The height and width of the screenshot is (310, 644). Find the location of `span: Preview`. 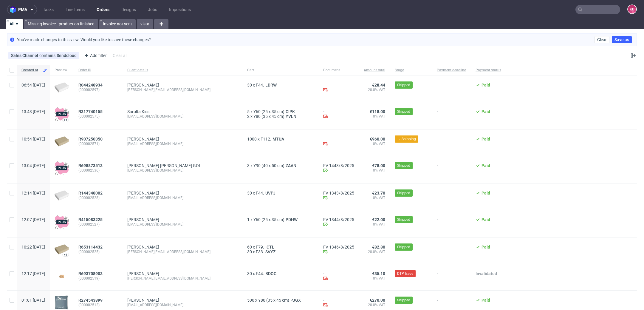

span: Preview is located at coordinates (62, 70).